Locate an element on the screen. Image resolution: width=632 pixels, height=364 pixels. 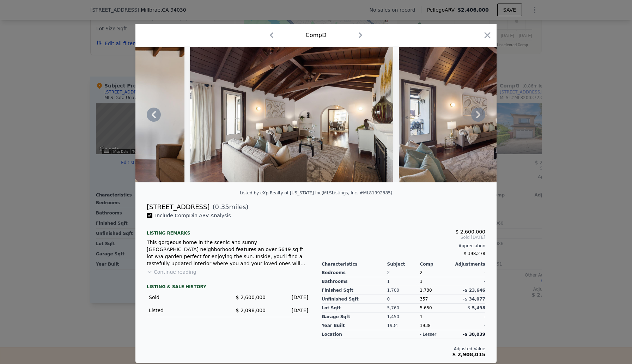
div: - lesser is located at coordinates (428, 335).